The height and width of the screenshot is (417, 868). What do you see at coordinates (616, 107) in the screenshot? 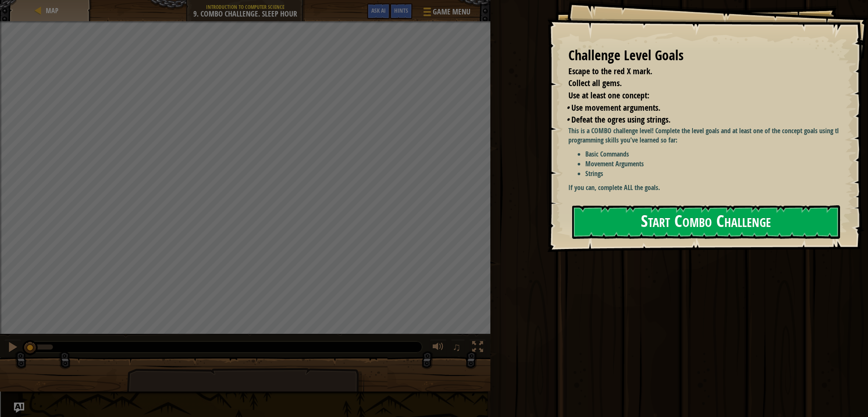
I see `span: Use movement arguments.` at bounding box center [616, 107].